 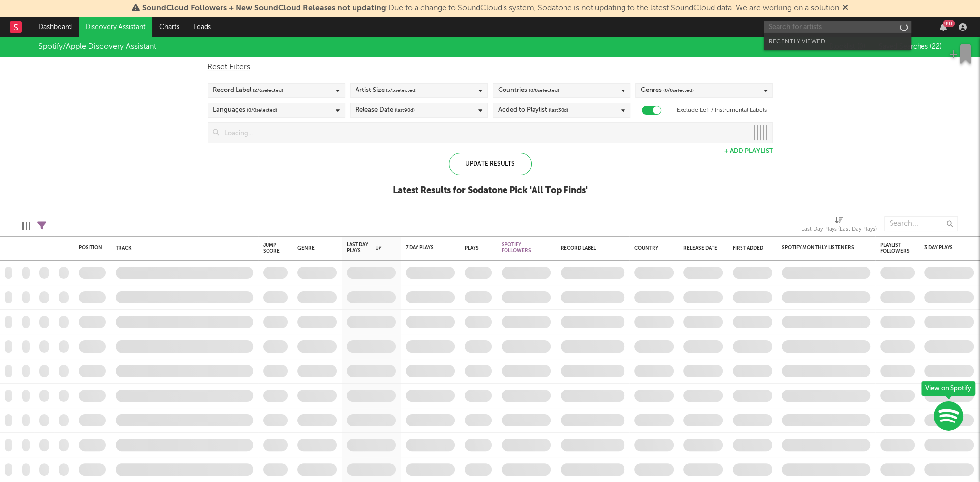 What do you see at coordinates (533, 110) in the screenshot?
I see `div: Added to Playlist` at bounding box center [533, 110].